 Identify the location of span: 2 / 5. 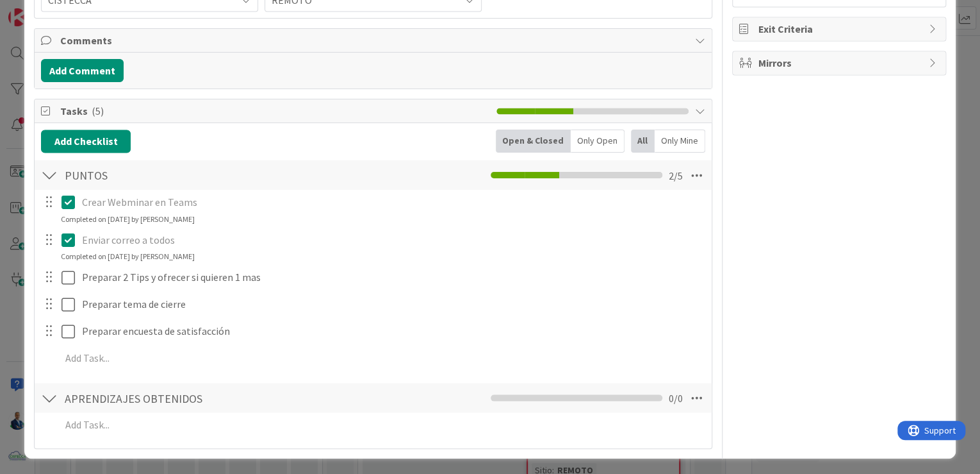
(676, 175).